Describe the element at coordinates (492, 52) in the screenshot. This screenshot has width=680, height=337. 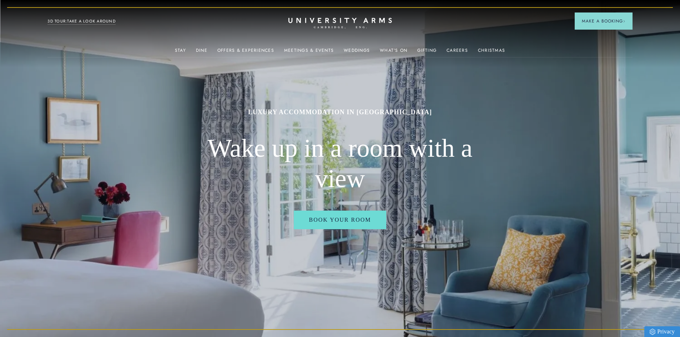
I see `a: Christmas` at that location.